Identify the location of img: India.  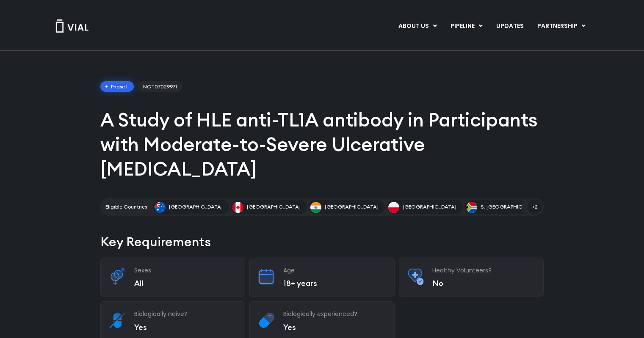
(316, 207).